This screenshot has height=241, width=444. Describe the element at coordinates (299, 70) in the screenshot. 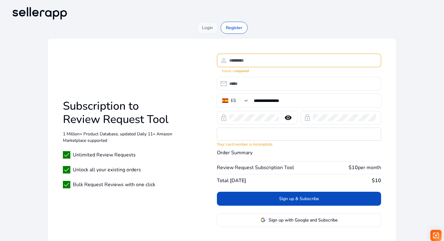

I see `mat-error: Name is` at that location.